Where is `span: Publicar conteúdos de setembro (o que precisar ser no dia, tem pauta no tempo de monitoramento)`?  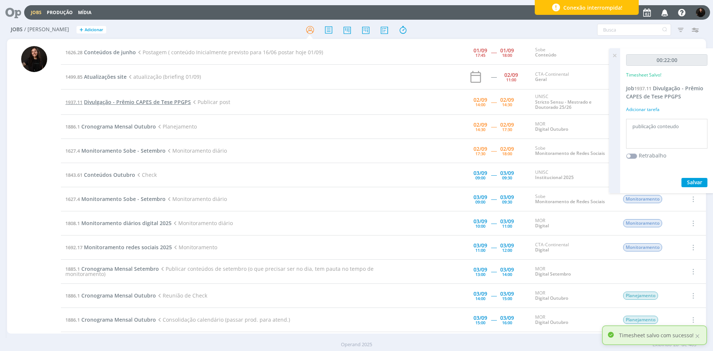 span: Publicar conteúdos de setembro (o que precisar ser no dia, tem pauta no tempo de monitoramento) is located at coordinates (219, 271).